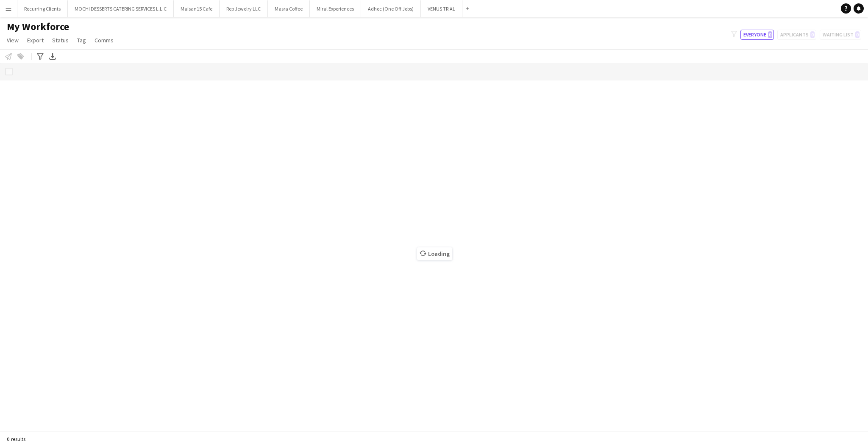 The image size is (868, 446). I want to click on span: View, so click(13, 40).